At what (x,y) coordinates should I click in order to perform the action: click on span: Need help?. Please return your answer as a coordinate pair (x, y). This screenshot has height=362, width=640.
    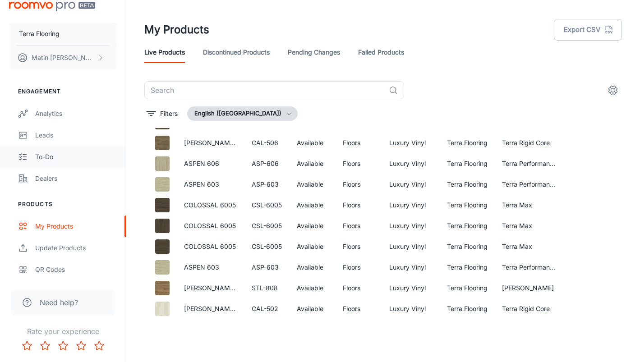
    Looking at the image, I should click on (59, 303).